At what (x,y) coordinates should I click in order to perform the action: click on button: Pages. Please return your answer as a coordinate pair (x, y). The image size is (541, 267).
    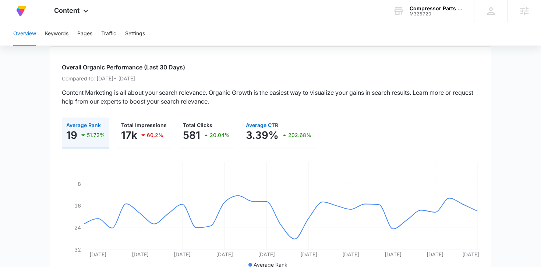
    Looking at the image, I should click on (85, 34).